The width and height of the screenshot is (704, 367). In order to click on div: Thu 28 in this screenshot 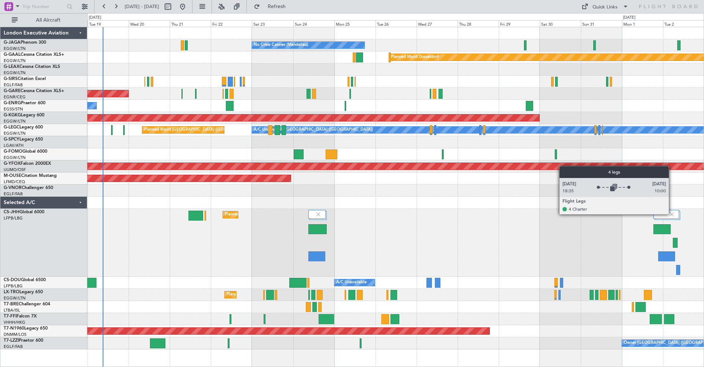, I will do `click(478, 23)`.